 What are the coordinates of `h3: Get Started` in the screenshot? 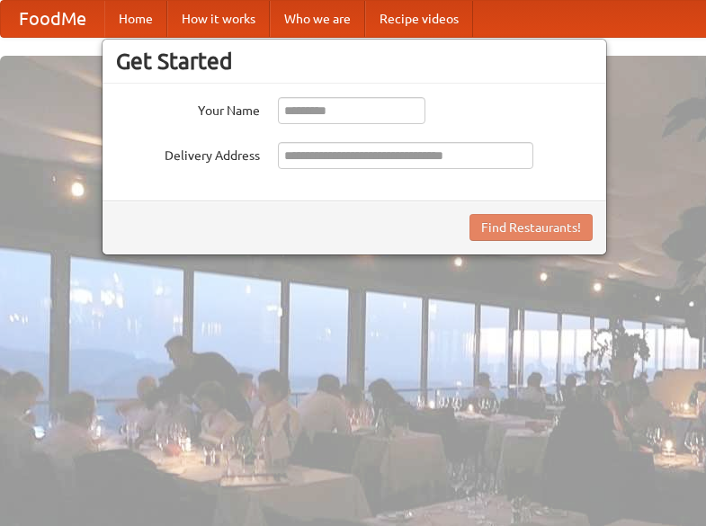 It's located at (354, 61).